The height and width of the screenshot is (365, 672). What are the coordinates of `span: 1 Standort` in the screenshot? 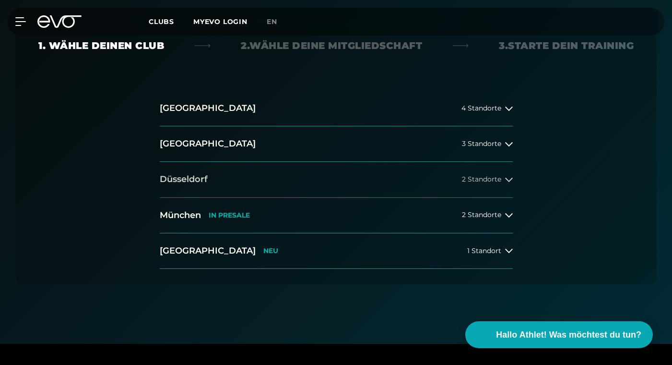 It's located at (484, 251).